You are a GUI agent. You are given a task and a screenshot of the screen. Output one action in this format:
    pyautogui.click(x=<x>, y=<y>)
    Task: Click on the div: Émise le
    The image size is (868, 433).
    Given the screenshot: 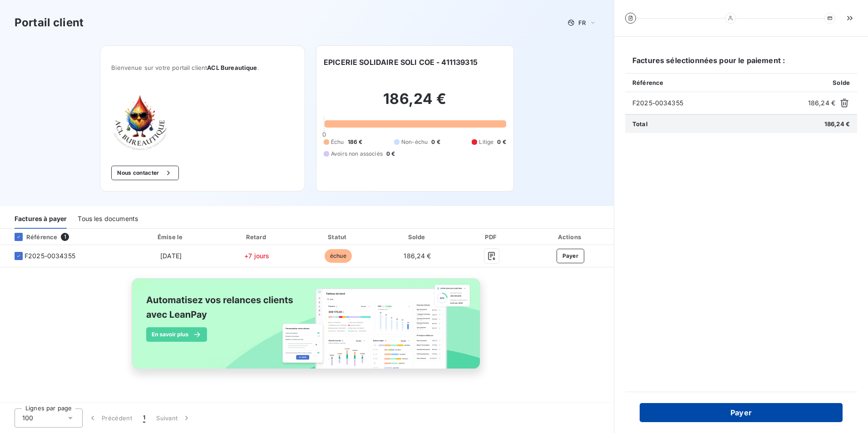 What is the action you would take?
    pyautogui.click(x=171, y=237)
    